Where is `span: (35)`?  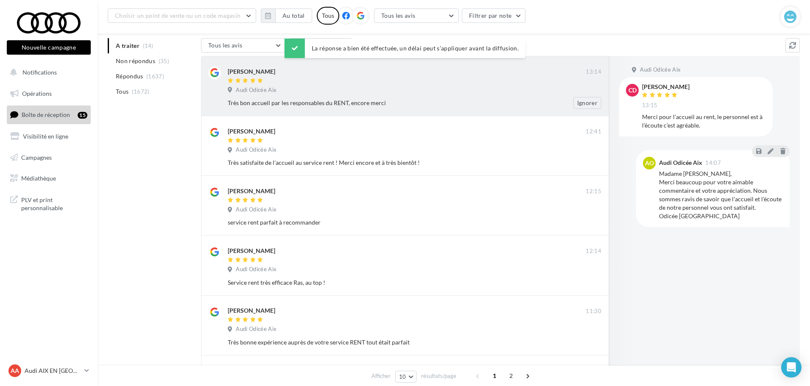
span: (35) is located at coordinates (164, 61).